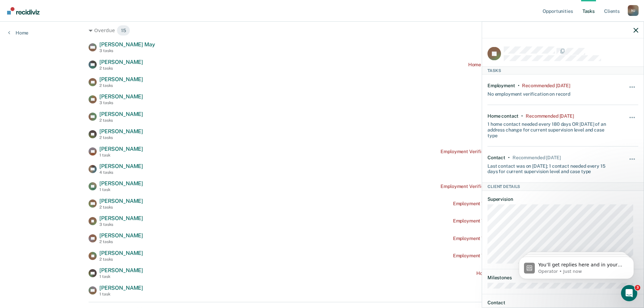 The width and height of the screenshot is (644, 308). What do you see at coordinates (537, 157) in the screenshot?
I see `div: Recommended in 14 days` at bounding box center [537, 157].